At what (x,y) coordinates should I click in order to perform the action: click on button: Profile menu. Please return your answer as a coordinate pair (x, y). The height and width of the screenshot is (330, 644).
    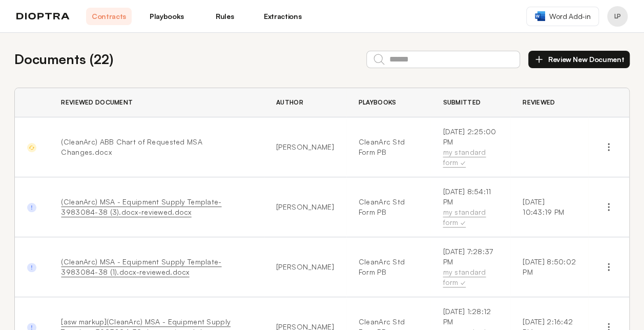
    Looking at the image, I should click on (617, 16).